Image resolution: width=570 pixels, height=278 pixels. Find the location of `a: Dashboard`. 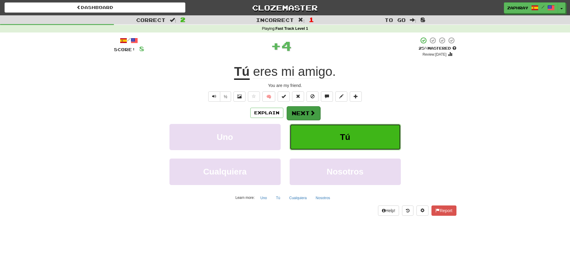

a: Dashboard is located at coordinates (95, 8).